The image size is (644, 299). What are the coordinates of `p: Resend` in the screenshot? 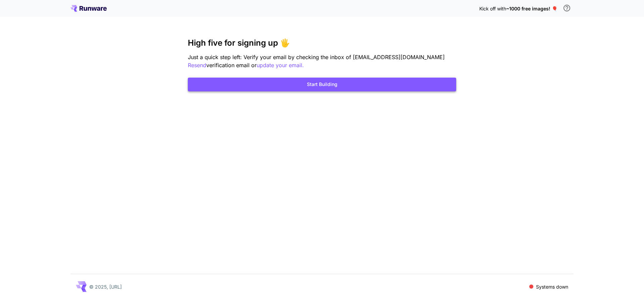 It's located at (197, 65).